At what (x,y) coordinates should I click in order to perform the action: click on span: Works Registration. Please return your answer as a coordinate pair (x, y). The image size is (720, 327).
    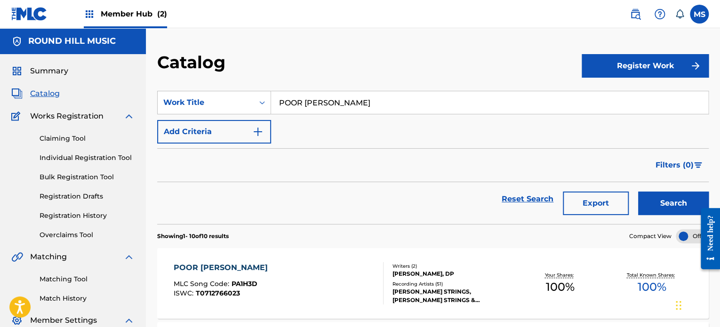
    Looking at the image, I should click on (67, 116).